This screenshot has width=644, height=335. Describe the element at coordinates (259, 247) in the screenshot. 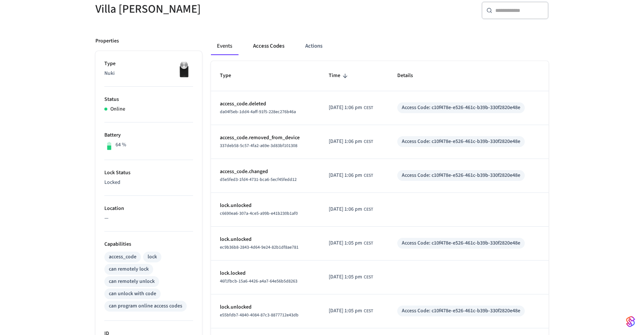

I see `span: ec9b36b8-2843-4d64-9e24-82b1df8ae781` at that location.